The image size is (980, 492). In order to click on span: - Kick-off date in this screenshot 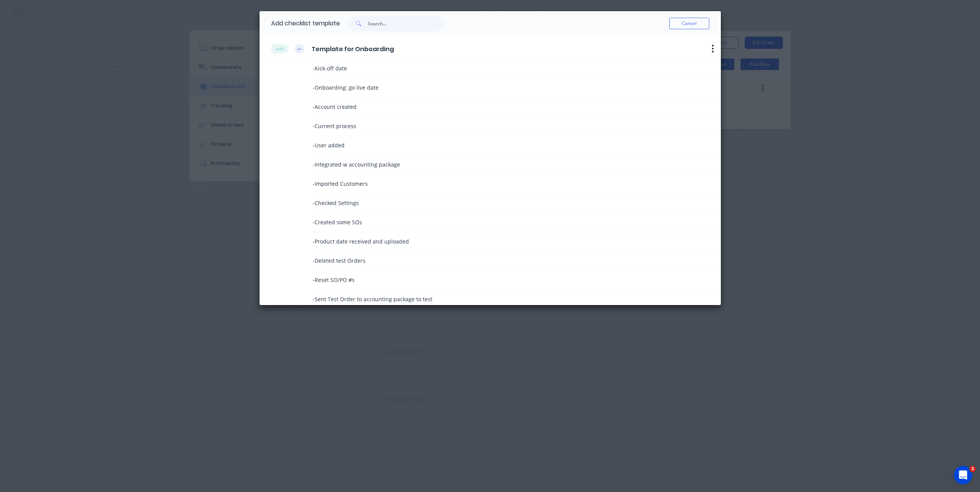, I will do `click(330, 68)`.